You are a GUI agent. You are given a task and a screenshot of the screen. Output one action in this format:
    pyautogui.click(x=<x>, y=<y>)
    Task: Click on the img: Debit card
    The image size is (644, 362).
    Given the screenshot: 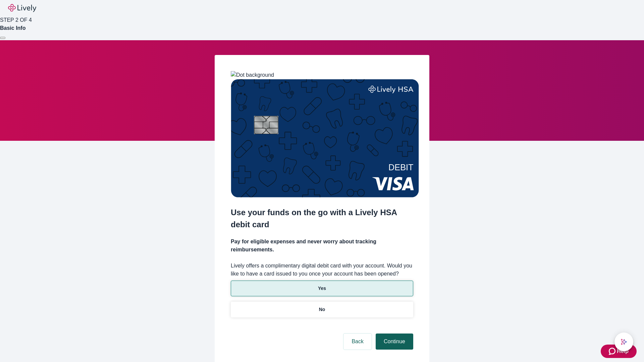 What is the action you would take?
    pyautogui.click(x=324, y=138)
    